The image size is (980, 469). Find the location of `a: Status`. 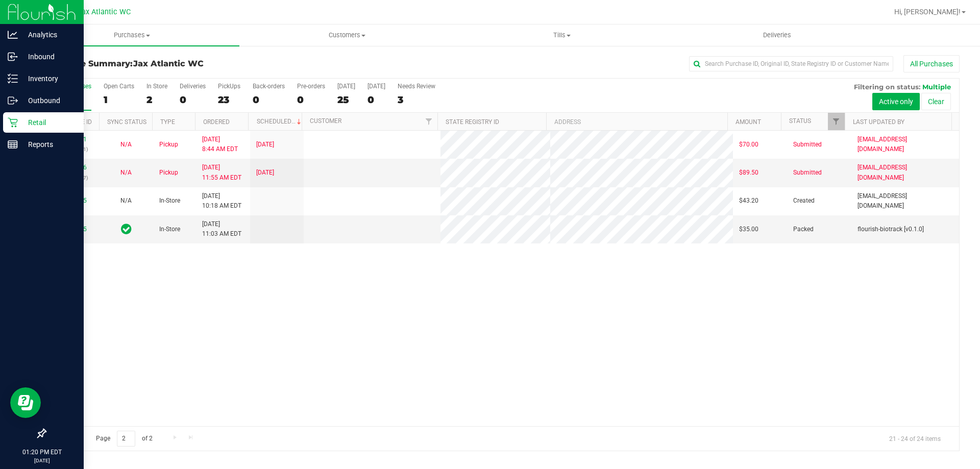

a: Status is located at coordinates (800, 121).